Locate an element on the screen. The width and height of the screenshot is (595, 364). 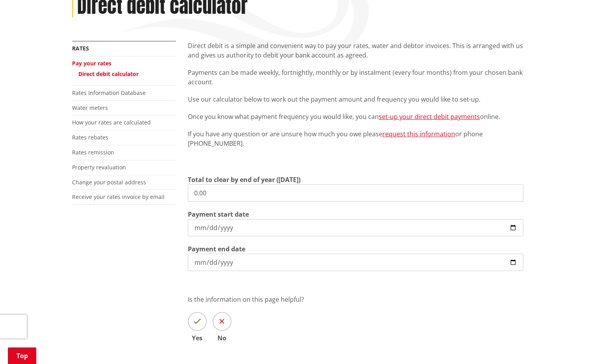
p: Payments can be made weekly, fortnightly, monthly or by instalment (every four months) from your ... is located at coordinates (356, 77).